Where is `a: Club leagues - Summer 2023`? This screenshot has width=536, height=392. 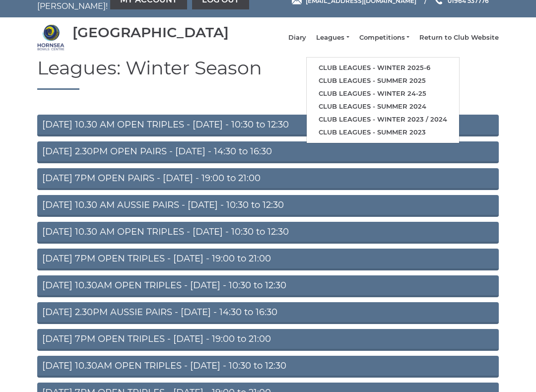
a: Club leagues - Summer 2023 is located at coordinates (383, 132).